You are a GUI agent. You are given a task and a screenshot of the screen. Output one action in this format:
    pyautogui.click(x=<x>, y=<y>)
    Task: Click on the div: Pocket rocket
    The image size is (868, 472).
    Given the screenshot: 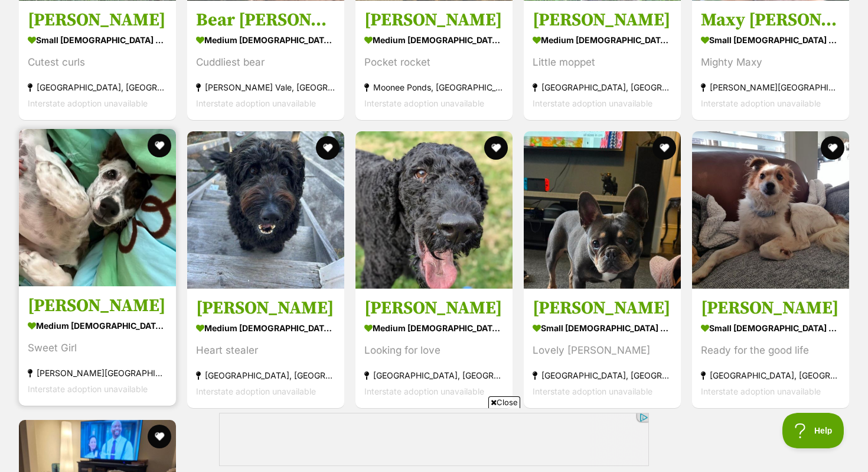 What is the action you would take?
    pyautogui.click(x=434, y=62)
    